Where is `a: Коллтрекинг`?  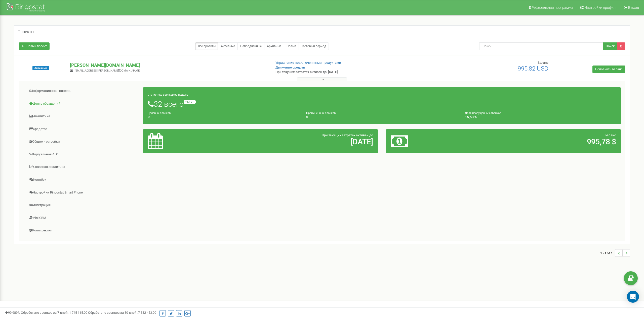 a: Коллтрекинг is located at coordinates (83, 230).